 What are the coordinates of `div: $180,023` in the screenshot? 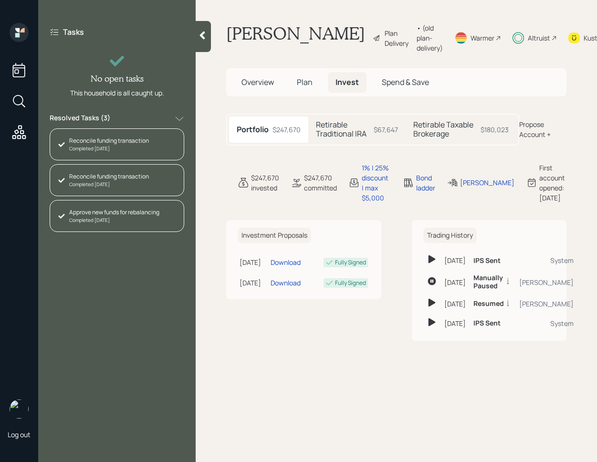 It's located at (494, 129).